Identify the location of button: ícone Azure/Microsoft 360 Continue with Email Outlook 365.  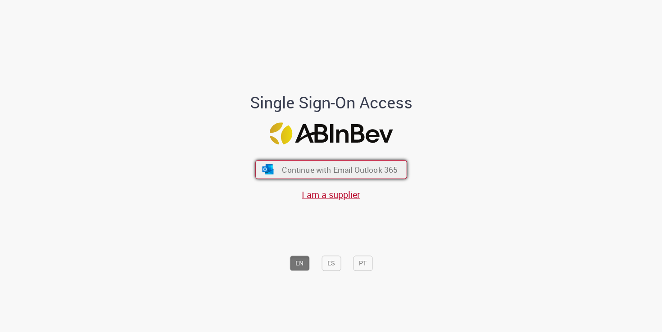
(331, 170).